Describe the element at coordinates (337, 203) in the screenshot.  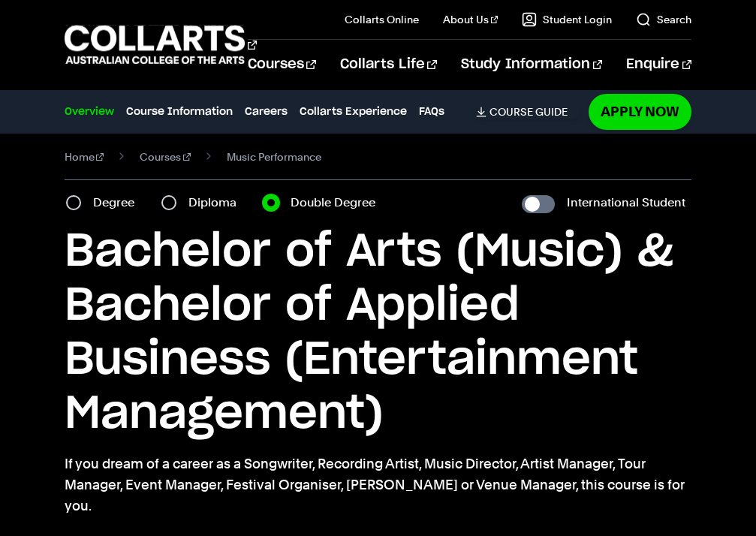
I see `label: Double Degree` at that location.